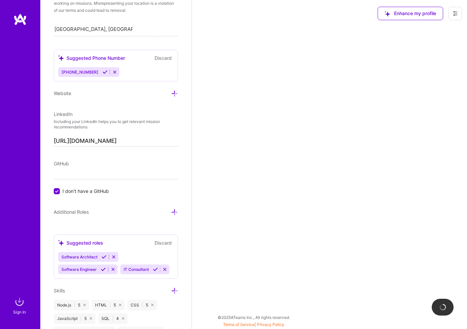 The width and height of the screenshot is (467, 329). Describe the element at coordinates (19, 312) in the screenshot. I see `div: Sign In` at that location.